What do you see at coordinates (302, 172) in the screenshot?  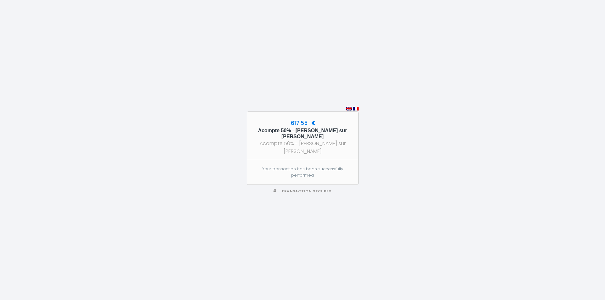 I see `p: Your transaction has been successfully performed` at bounding box center [302, 172].